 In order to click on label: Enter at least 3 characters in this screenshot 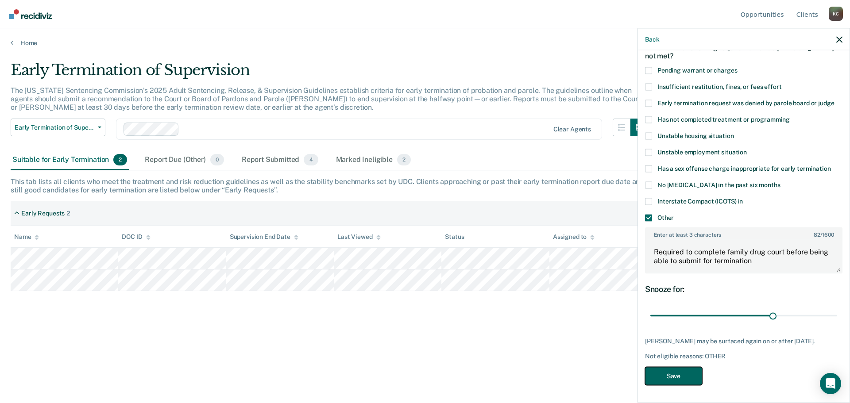, I will do `click(743, 233)`.